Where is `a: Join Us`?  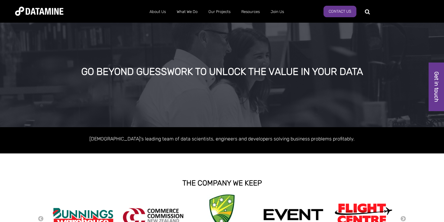
a: Join Us is located at coordinates (277, 12).